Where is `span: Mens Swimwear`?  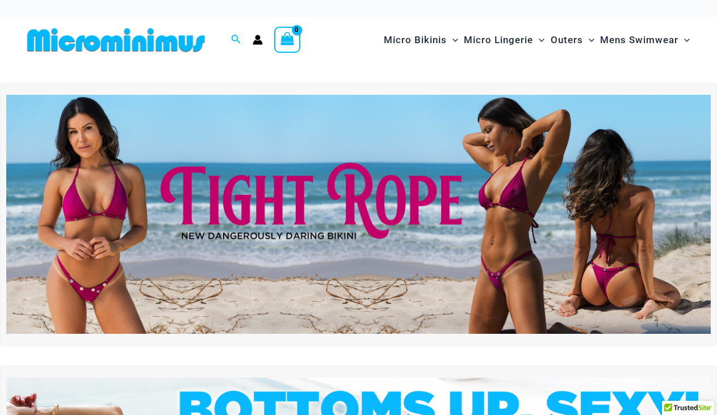 span: Mens Swimwear is located at coordinates (639, 40).